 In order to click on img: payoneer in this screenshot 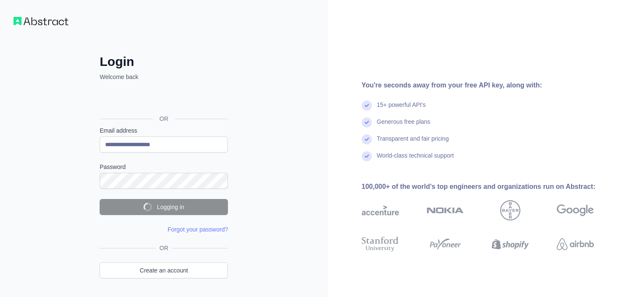, I will do `click(446, 244)`.